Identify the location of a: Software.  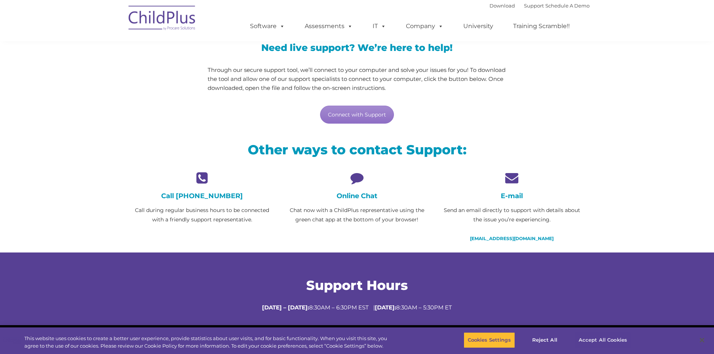
(267, 26).